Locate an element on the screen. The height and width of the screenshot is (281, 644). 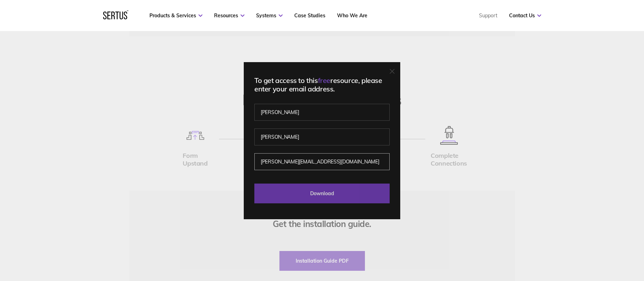
span: free is located at coordinates (324, 80).